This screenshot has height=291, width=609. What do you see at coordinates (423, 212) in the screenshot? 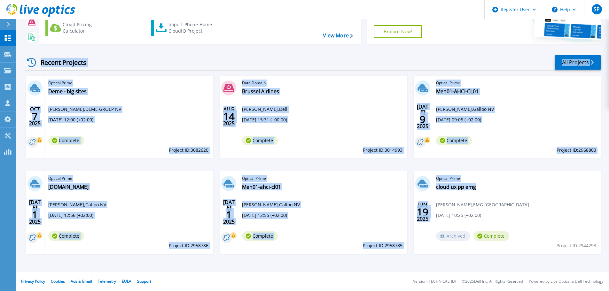
I see `div: JUN 2025` at bounding box center [423, 212].